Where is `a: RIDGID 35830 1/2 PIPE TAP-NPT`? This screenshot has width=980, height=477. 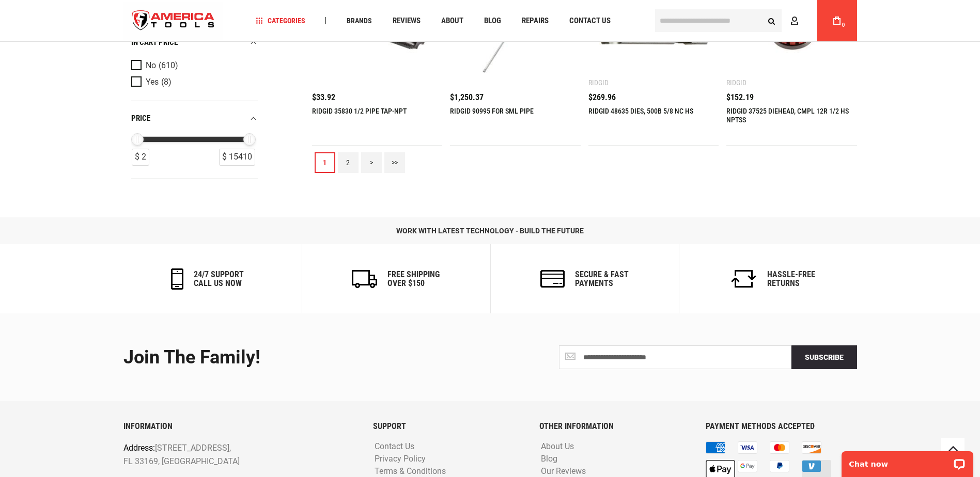
a: RIDGID 35830 1/2 PIPE TAP-NPT is located at coordinates (359, 111).